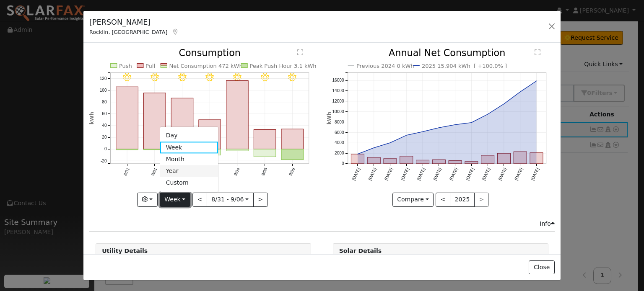 The image size is (644, 291). I want to click on button: 2025, so click(462, 200).